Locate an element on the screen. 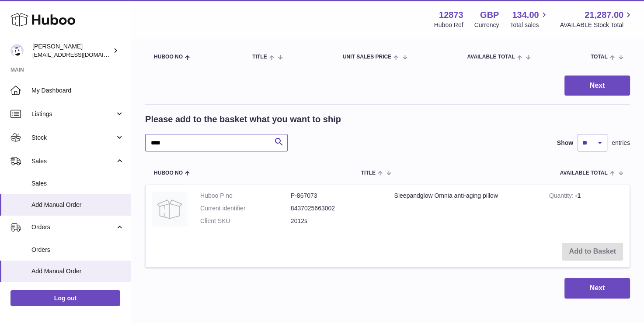 The image size is (644, 323). dd: 8437025663002 is located at coordinates (336, 209).